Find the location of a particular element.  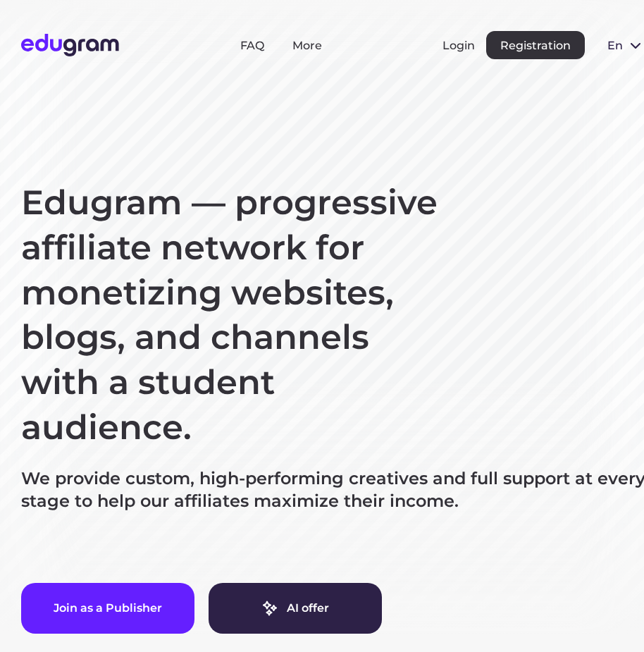

button: Join as a Publisher is located at coordinates (108, 609).